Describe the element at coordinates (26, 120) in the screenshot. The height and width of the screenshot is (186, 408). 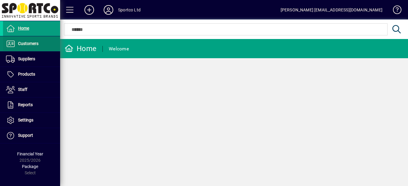
I see `span: Settings` at that location.